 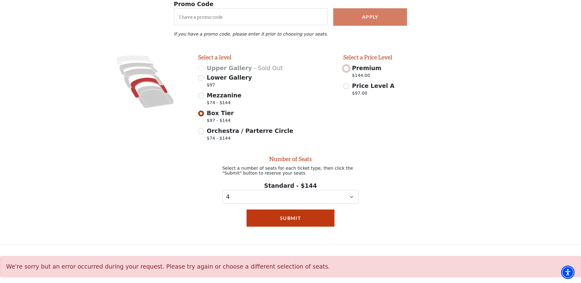 I want to click on button: Submit, so click(x=290, y=218).